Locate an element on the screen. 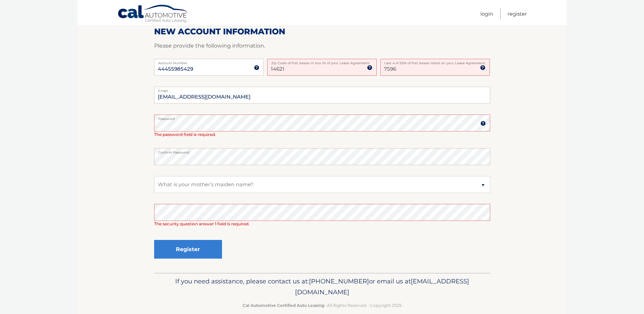  input: Zip Code is located at coordinates (322, 67).